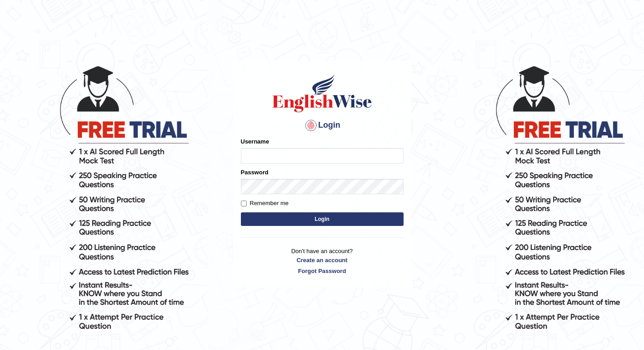 This screenshot has width=644, height=350. Describe the element at coordinates (322, 125) in the screenshot. I see `h4: Login` at that location.